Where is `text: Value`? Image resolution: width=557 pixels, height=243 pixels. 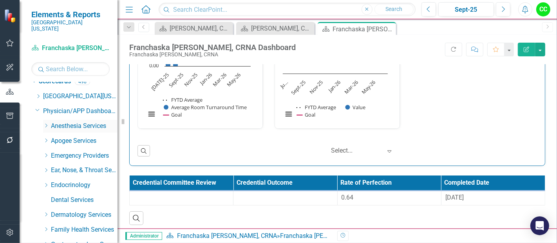
text: Value is located at coordinates (359, 107).